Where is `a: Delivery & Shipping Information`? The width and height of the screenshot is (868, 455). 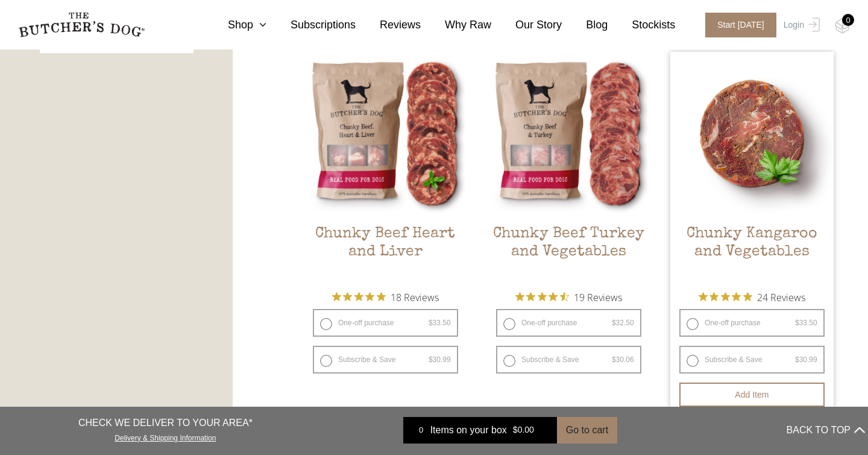 a: Delivery & Shipping Information is located at coordinates (165, 436).